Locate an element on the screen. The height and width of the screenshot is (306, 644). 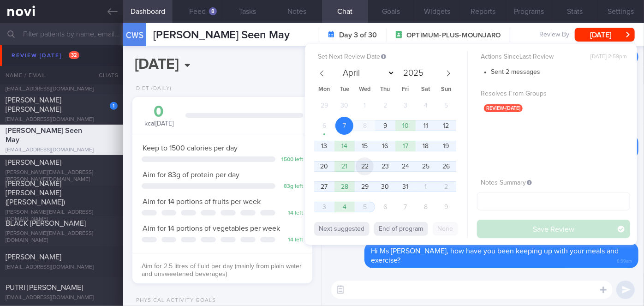
span: October 21, 2025 is located at coordinates (344, 166).